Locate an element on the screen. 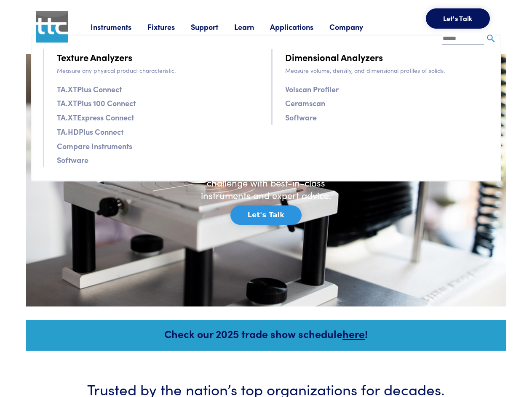 The height and width of the screenshot is (397, 532). a: Compare Instruments is located at coordinates (94, 146).